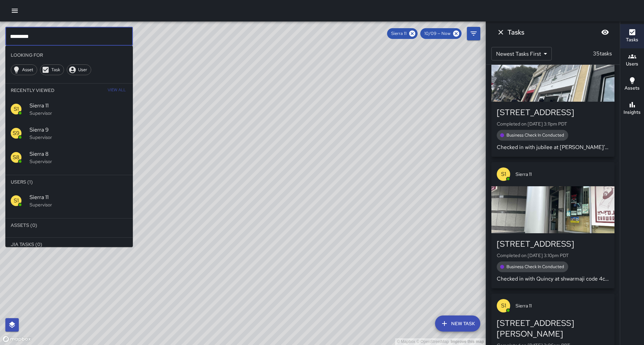 Image resolution: width=644 pixels, height=345 pixels. I want to click on span: View All, so click(117, 90).